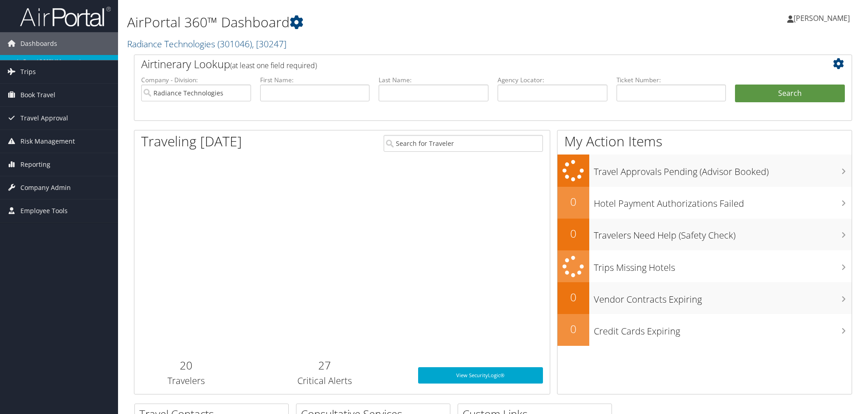  I want to click on label: Ticket Number:, so click(672, 80).